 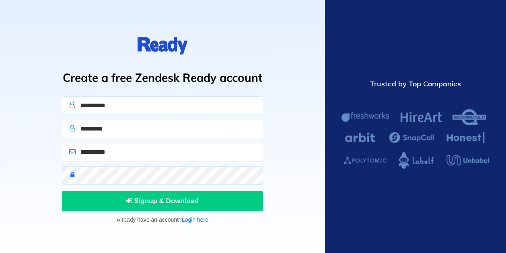 What do you see at coordinates (163, 220) in the screenshot?
I see `p: Already have an account?` at bounding box center [163, 220].